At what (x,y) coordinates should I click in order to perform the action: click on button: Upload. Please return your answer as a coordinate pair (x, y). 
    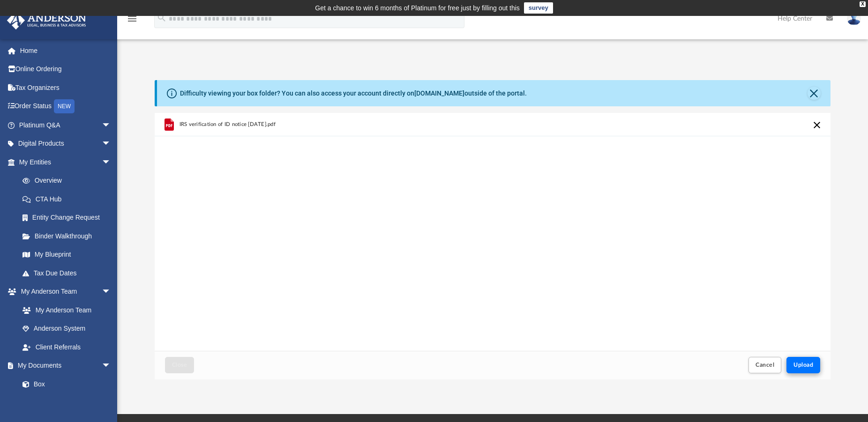
    Looking at the image, I should click on (804, 365).